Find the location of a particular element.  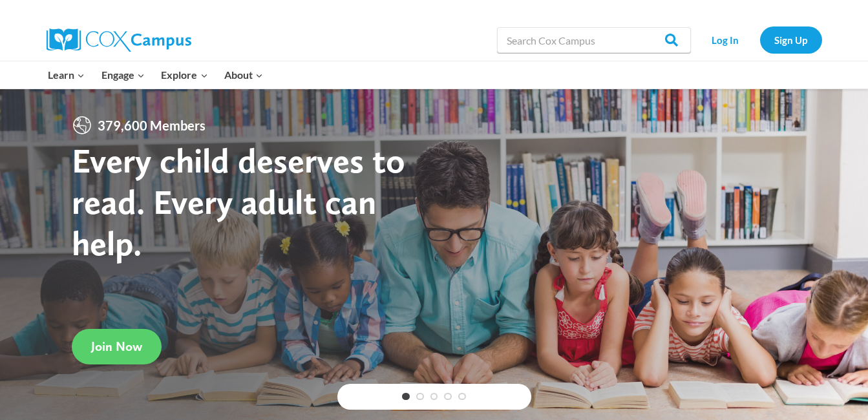

strong: Every child deserves to read. Every adult can help. is located at coordinates (238, 201).